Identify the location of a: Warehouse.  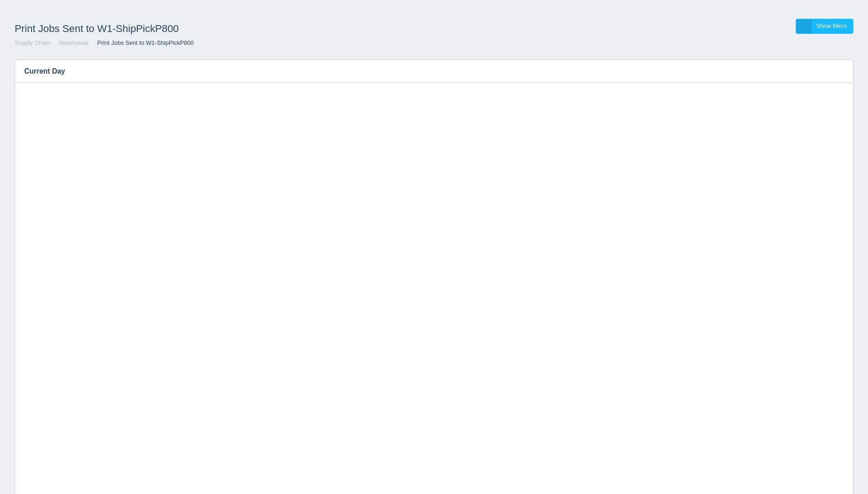
(73, 42).